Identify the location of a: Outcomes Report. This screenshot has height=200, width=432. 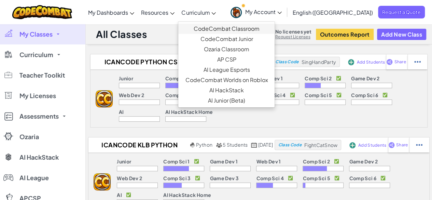
(345, 34).